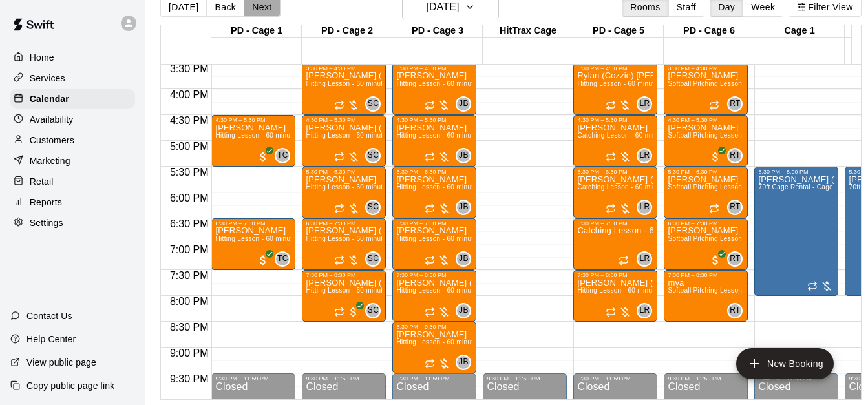  What do you see at coordinates (615, 193) in the screenshot?
I see `div: 5:30 PM – 6:30 PM: Catching Lesson - 60 minutes` at bounding box center [615, 193].